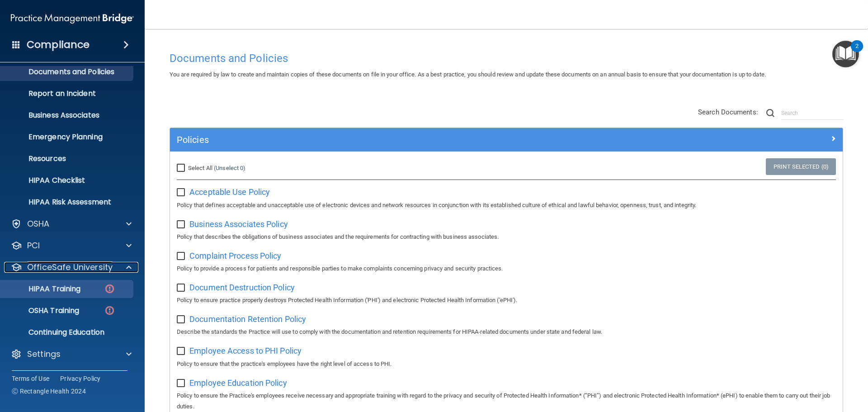 The width and height of the screenshot is (868, 412). What do you see at coordinates (58, 45) in the screenshot?
I see `h4: Compliance` at bounding box center [58, 45].